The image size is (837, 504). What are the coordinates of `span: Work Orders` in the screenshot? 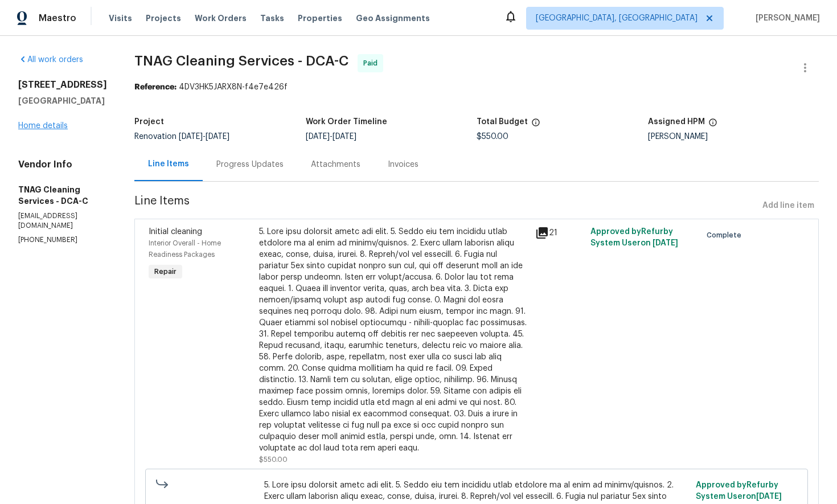 It's located at (221, 18).